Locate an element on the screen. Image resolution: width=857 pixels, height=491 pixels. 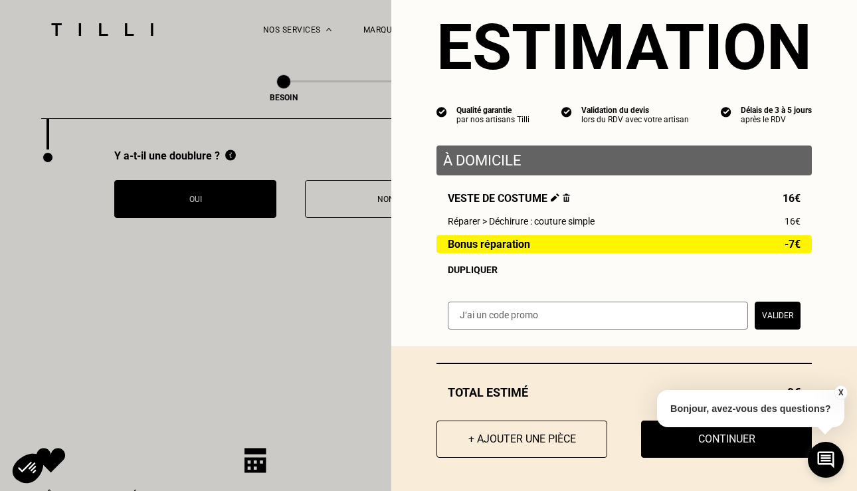
div: Validation du devis is located at coordinates (635, 110).